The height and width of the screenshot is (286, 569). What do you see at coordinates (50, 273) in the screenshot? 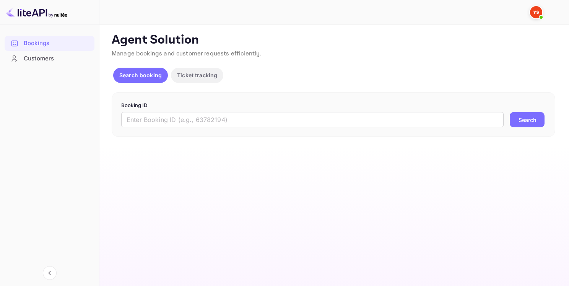
I see `button: Collapse navigation` at bounding box center [50, 273].